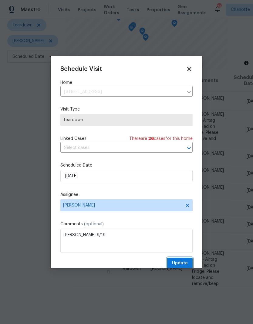  What do you see at coordinates (189, 69) in the screenshot?
I see `span: Close` at bounding box center [189, 69].